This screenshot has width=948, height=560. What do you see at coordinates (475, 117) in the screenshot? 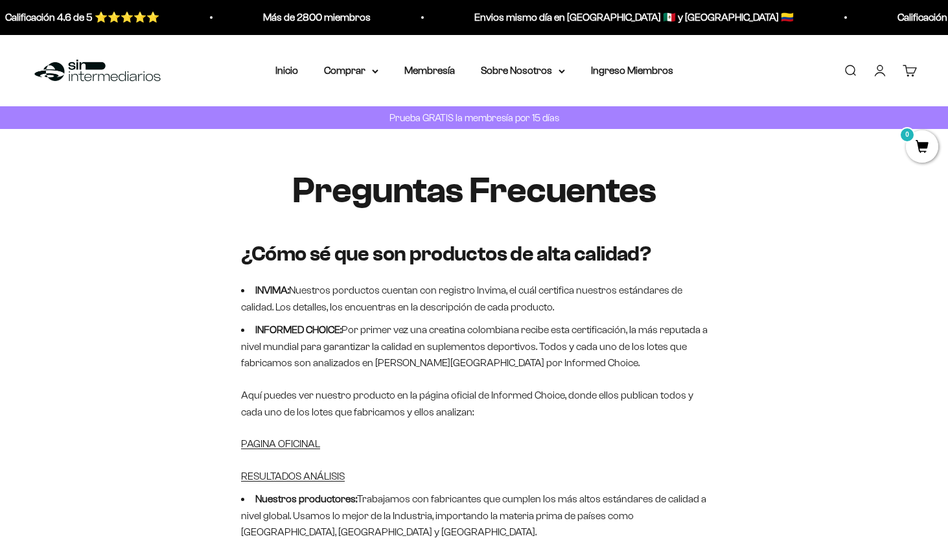
I see `p: Prueba GRATIS la membresía por 15 días` at bounding box center [475, 117].